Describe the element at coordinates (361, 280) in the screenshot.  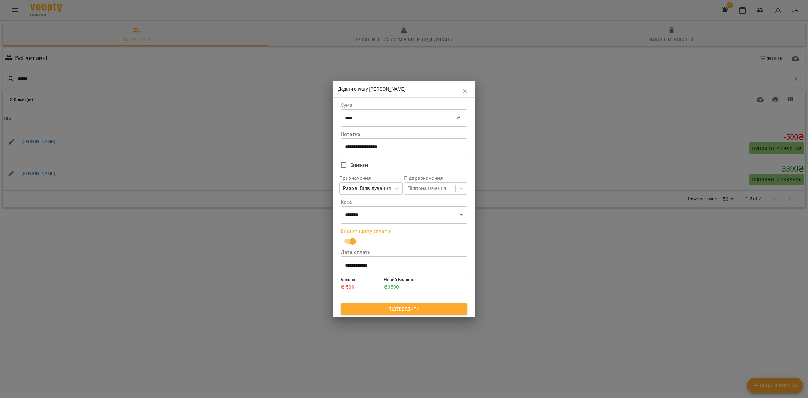
I see `h6: Баланс :` at that location.